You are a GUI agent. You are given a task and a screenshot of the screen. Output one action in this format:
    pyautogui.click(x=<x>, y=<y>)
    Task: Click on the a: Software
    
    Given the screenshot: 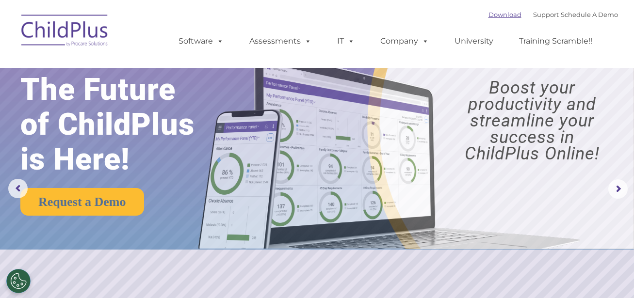 What is the action you would take?
    pyautogui.click(x=201, y=41)
    